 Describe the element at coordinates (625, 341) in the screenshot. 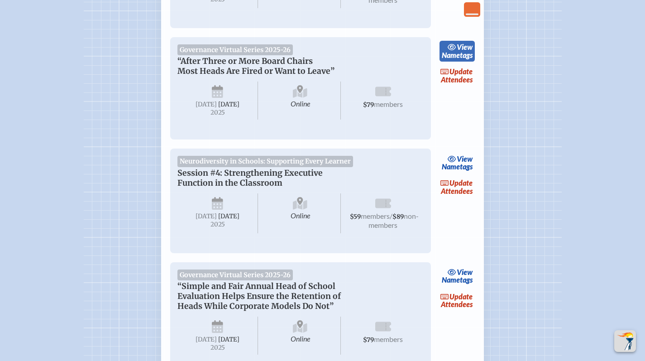

I see `button: Scroll Top` at that location.